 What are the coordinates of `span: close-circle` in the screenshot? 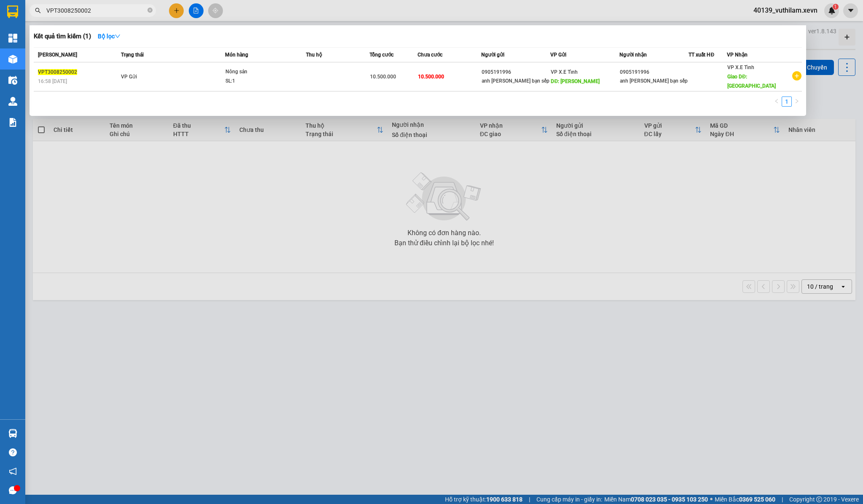 It's located at (150, 10).